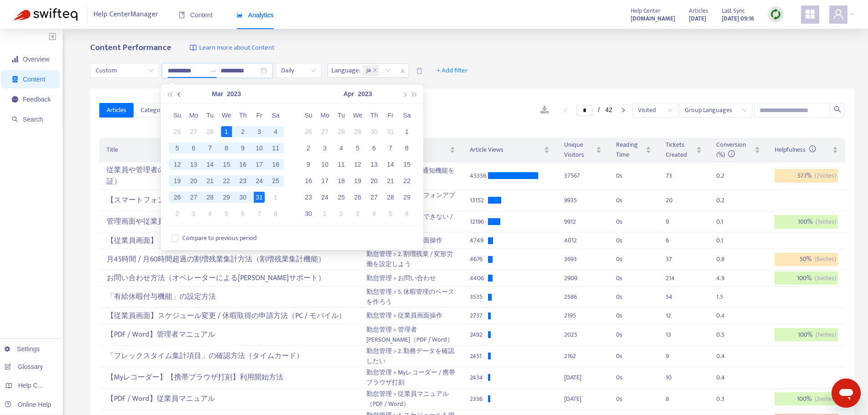  I want to click on td: 2023-03-04, so click(276, 132).